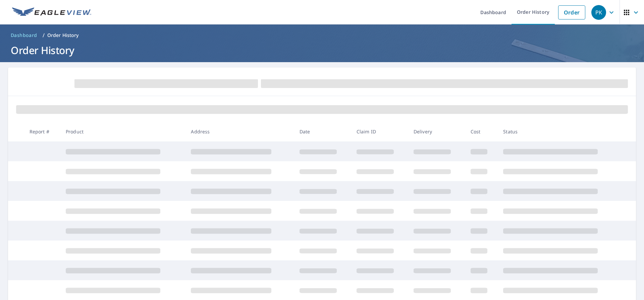  Describe the element at coordinates (437, 132) in the screenshot. I see `th: Delivery` at that location.